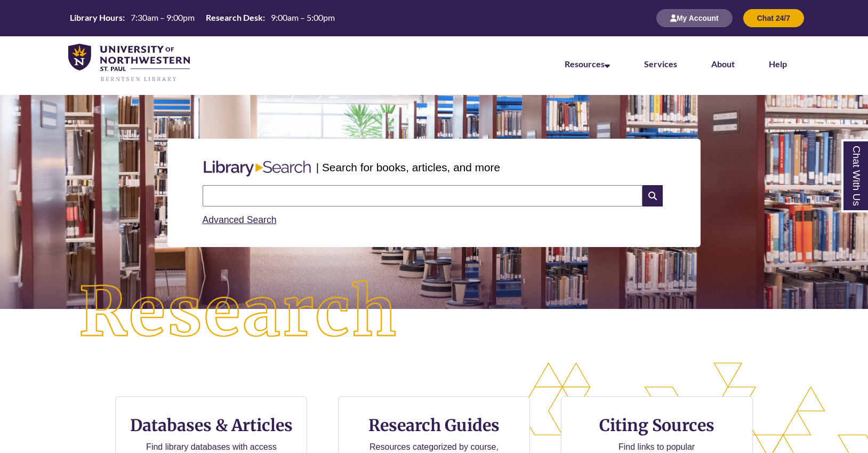 The height and width of the screenshot is (453, 868). What do you see at coordinates (661, 63) in the screenshot?
I see `a: Services` at bounding box center [661, 63].